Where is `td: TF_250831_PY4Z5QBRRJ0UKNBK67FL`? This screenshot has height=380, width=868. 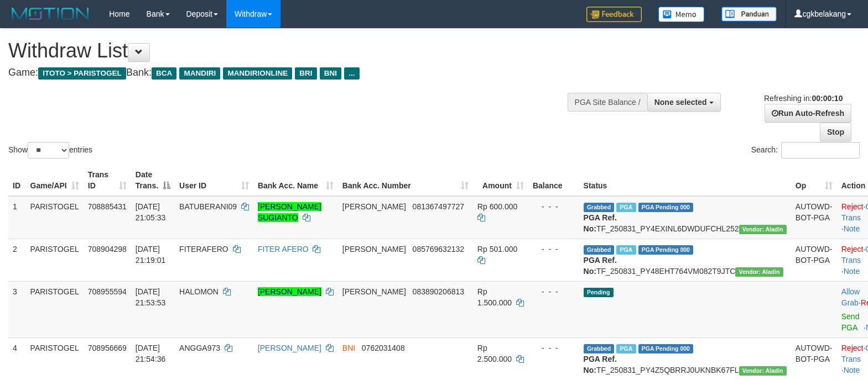 td: TF_250831_PY4Z5QBRRJ0UKNBK67FL is located at coordinates (685, 358).